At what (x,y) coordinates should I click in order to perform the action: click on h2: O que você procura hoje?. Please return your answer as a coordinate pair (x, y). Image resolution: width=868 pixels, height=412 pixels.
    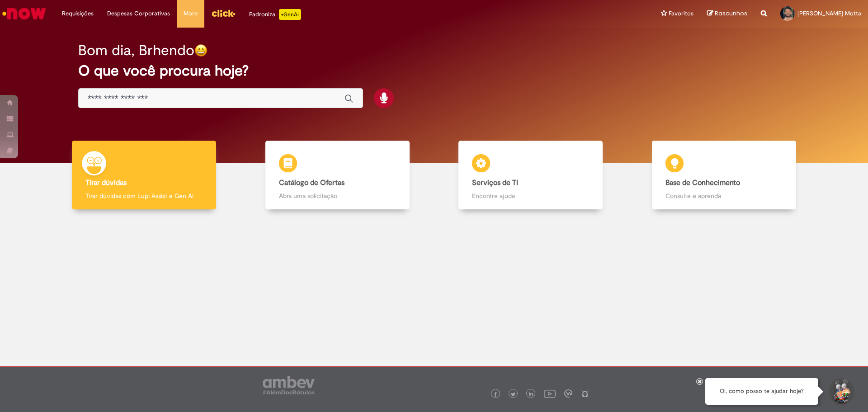
    Looking at the image, I should click on (434, 71).